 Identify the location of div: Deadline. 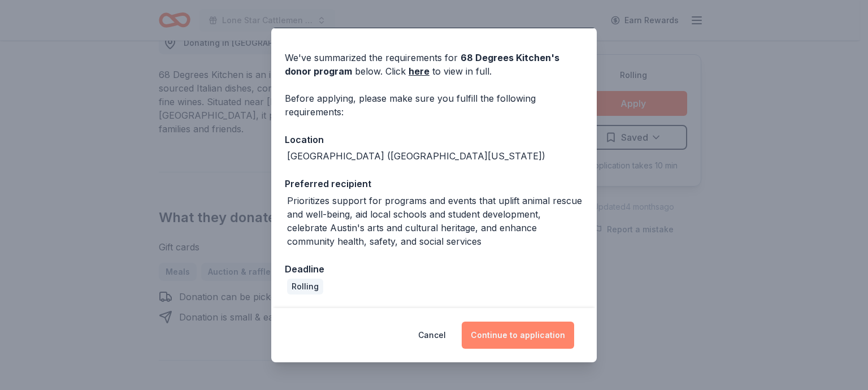
(434, 269).